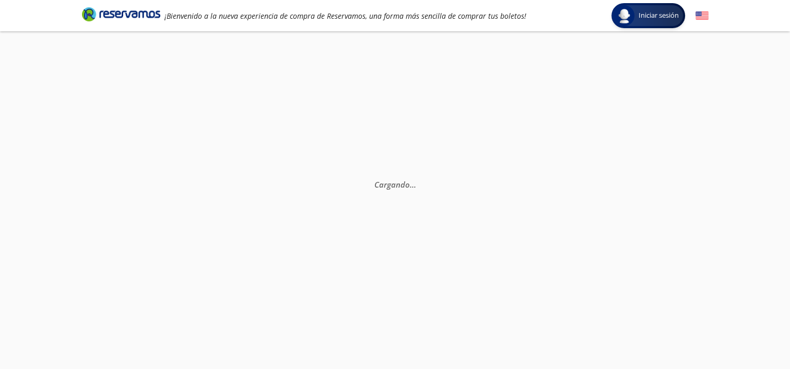 The image size is (790, 369). Describe the element at coordinates (121, 14) in the screenshot. I see `i: Brand Logo` at that location.